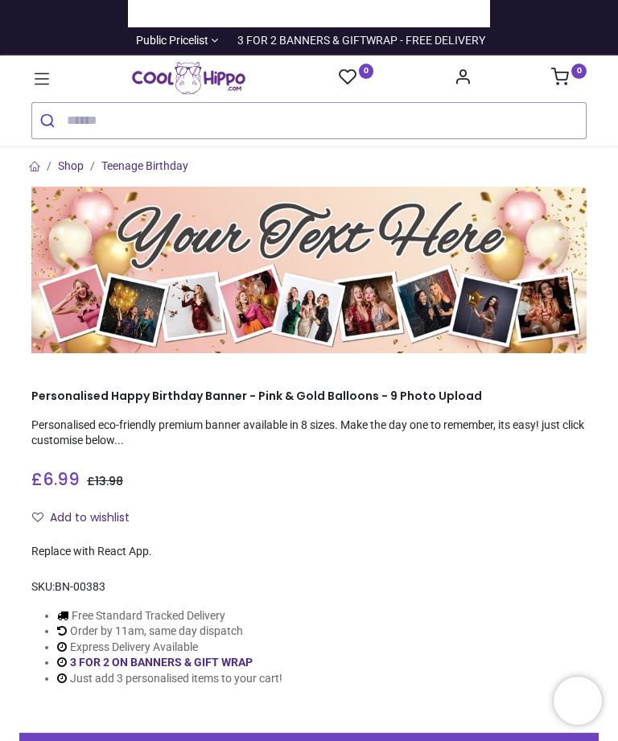 This screenshot has width=618, height=741. I want to click on a: Shop, so click(71, 166).